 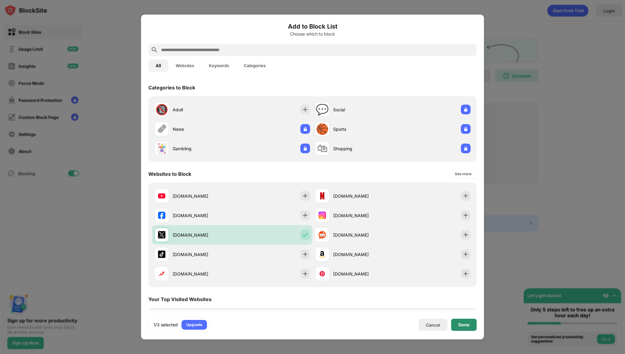 What do you see at coordinates (363, 109) in the screenshot?
I see `div: Social` at bounding box center [363, 109].